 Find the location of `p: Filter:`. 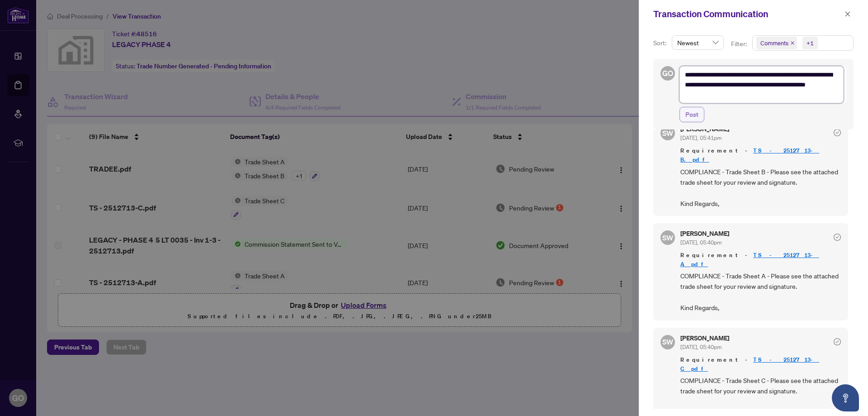

p: Filter: is located at coordinates (740, 44).